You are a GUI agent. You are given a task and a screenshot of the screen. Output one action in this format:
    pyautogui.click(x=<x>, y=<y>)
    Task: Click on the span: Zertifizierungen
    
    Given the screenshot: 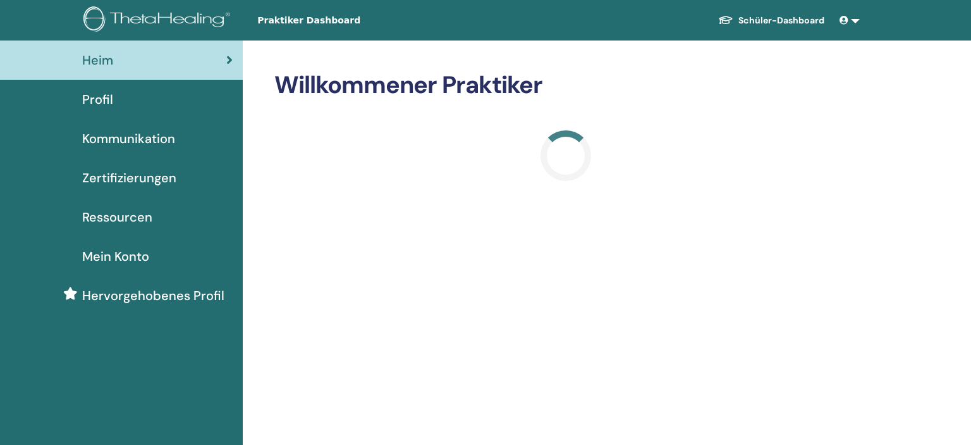 What is the action you would take?
    pyautogui.click(x=129, y=178)
    